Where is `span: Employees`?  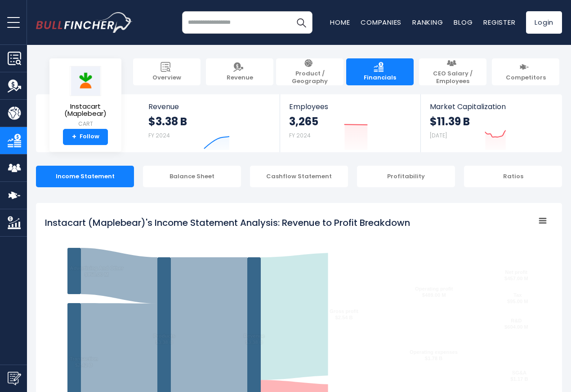 span: Employees is located at coordinates (350, 107).